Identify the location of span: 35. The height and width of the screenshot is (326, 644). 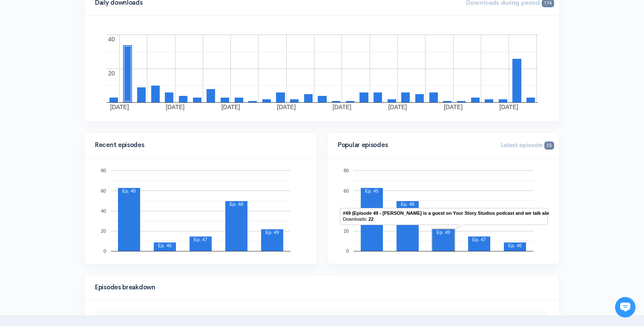
(549, 146).